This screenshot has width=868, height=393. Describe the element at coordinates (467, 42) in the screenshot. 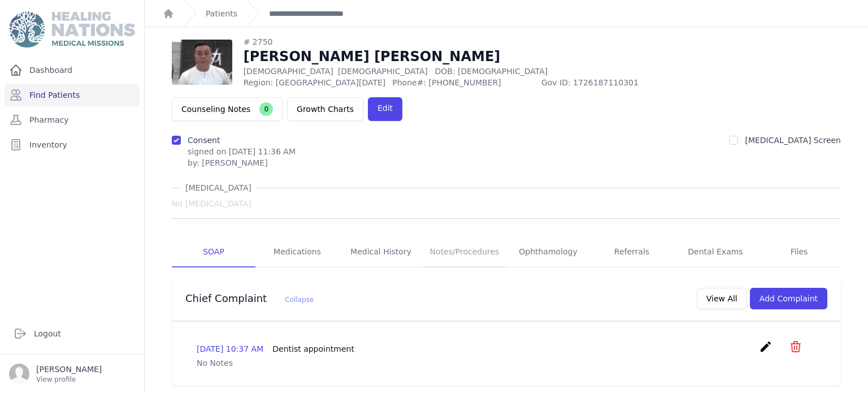

I see `div: # 2750` at that location.